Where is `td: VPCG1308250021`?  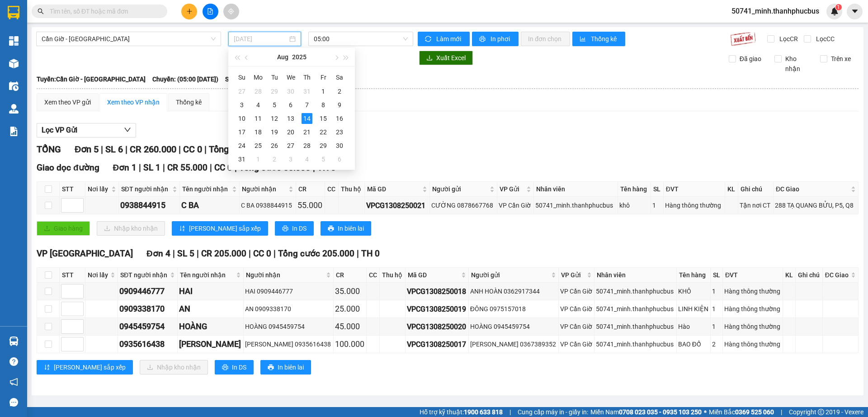 td: VPCG1308250021 is located at coordinates (397, 205).